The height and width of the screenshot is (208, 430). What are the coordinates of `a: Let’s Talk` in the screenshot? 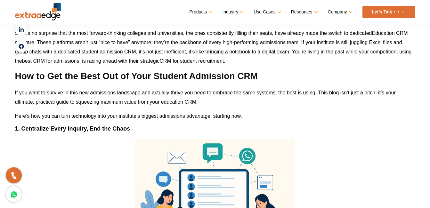 It's located at (389, 12).